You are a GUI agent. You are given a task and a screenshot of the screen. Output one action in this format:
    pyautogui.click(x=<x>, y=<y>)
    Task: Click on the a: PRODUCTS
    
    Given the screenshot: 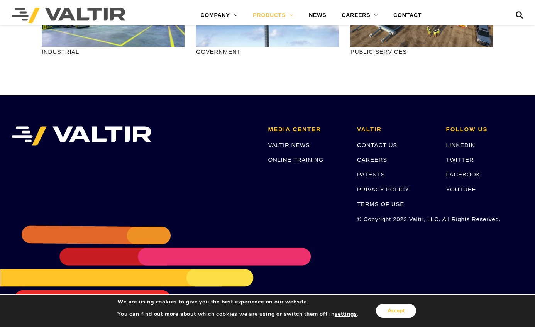 What is the action you would take?
    pyautogui.click(x=273, y=15)
    